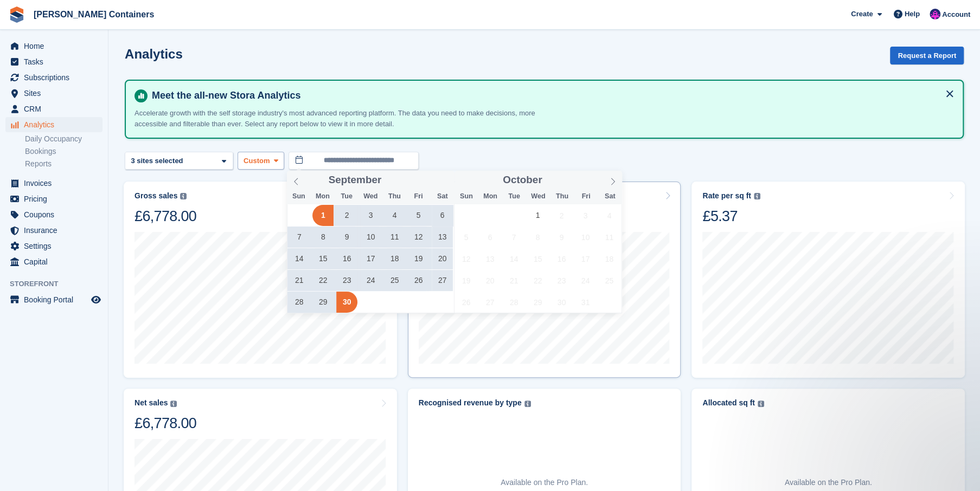 This screenshot has height=491, width=980. What do you see at coordinates (394, 259) in the screenshot?
I see `span: September 18, 2025` at bounding box center [394, 259].